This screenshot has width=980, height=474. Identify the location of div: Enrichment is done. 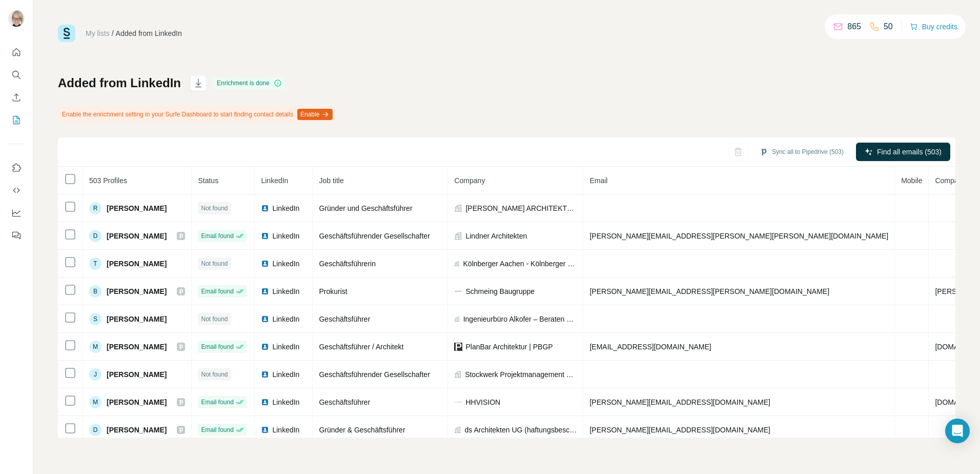
(249, 83).